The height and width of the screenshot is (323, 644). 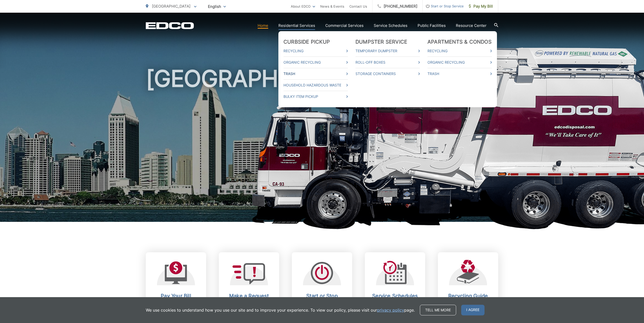 I want to click on h2: Start or Stop Service, so click(x=322, y=299).